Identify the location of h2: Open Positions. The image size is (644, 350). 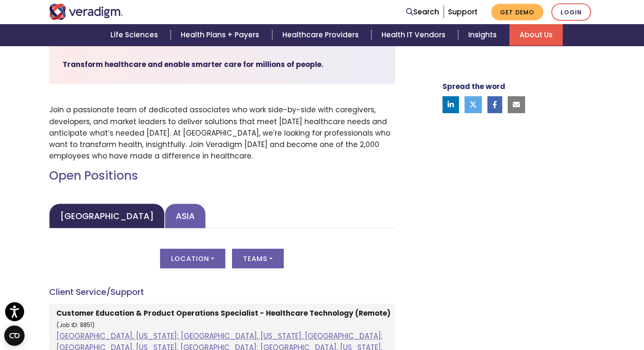
(222, 176).